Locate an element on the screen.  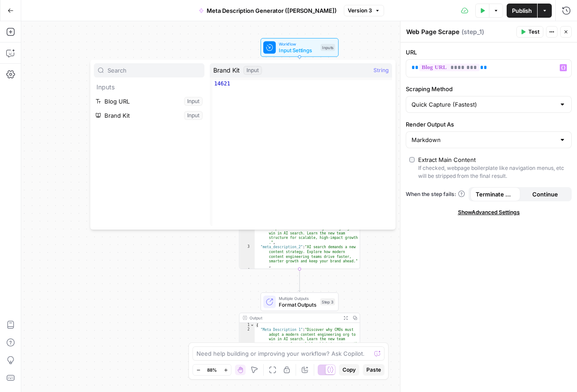
span: Toggle code folding, rows 1 through 5 is located at coordinates (252, 325).